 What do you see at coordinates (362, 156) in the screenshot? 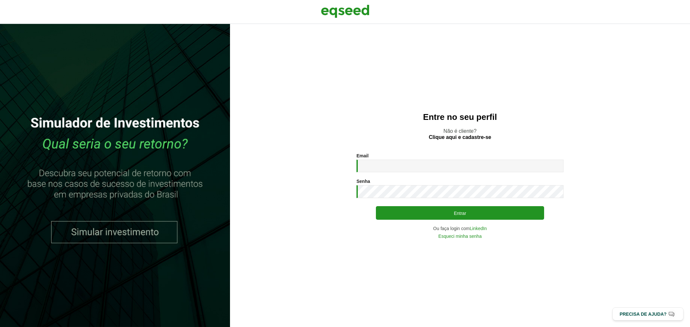
I see `label: Email` at bounding box center [362, 156].